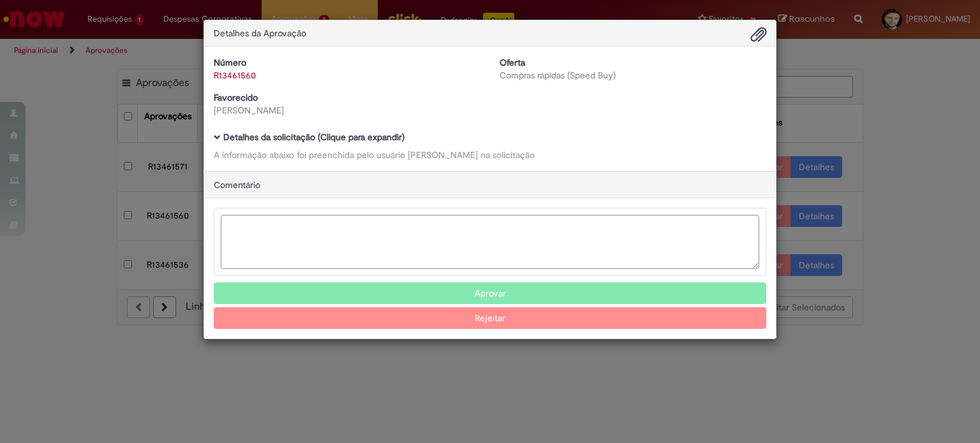 This screenshot has width=980, height=443. Describe the element at coordinates (314, 137) in the screenshot. I see `b: Detalhes da solicitação (Clique para expandir)` at that location.